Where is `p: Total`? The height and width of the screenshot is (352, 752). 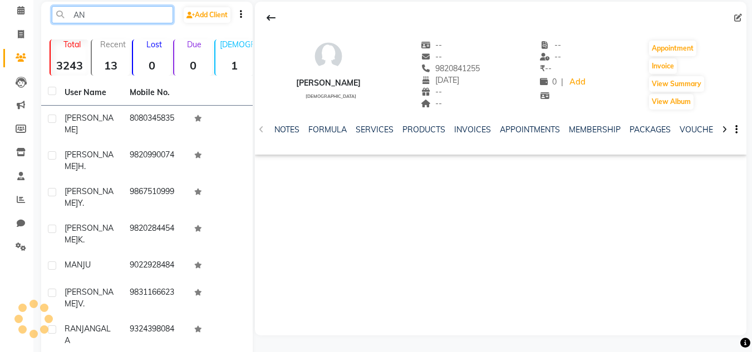 p: Total is located at coordinates (72, 45).